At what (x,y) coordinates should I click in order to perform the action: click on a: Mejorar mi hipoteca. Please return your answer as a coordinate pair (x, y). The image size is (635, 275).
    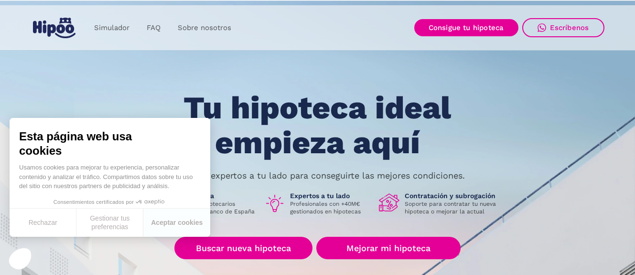
    Looking at the image, I should click on (388, 248).